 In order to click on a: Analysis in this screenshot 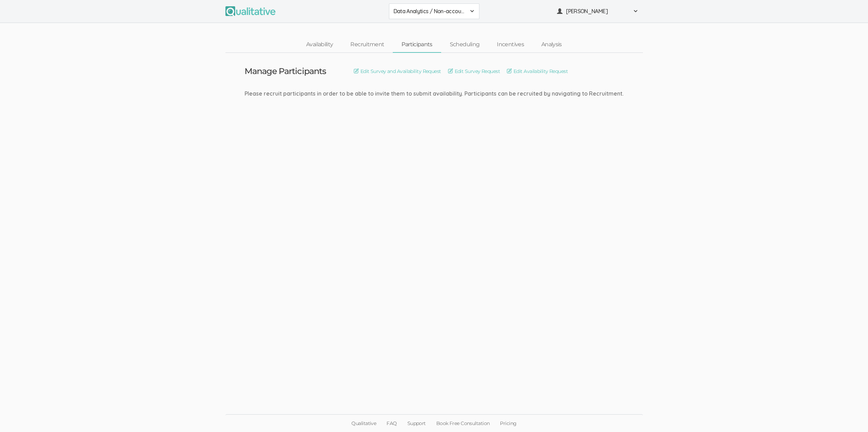, I will do `click(552, 44)`.